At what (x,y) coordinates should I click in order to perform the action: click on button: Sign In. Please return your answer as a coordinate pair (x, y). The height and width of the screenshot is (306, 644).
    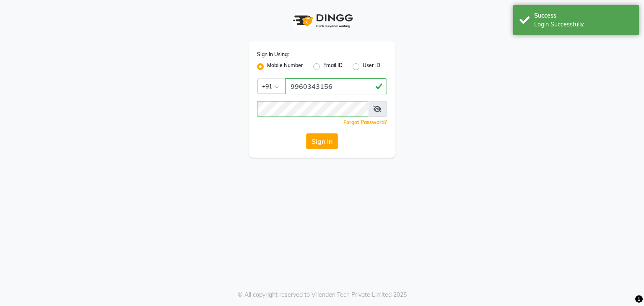
    Looking at the image, I should click on (322, 141).